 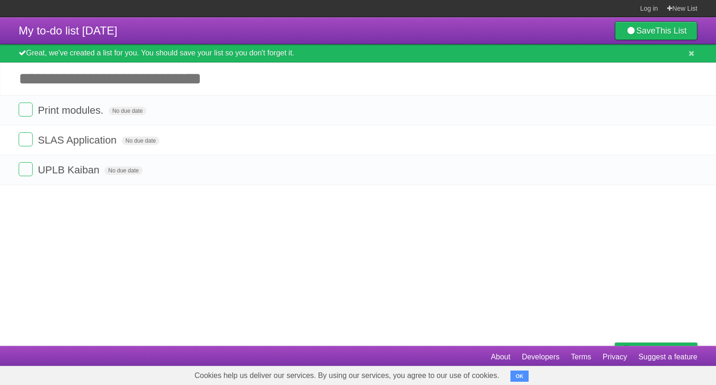 What do you see at coordinates (501, 357) in the screenshot?
I see `a: About` at bounding box center [501, 357].